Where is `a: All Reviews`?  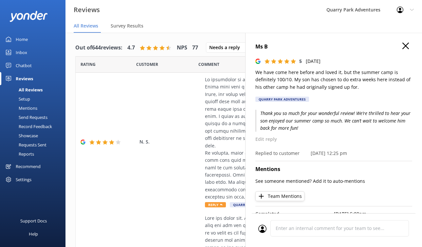
a: All Reviews is located at coordinates (35, 90).